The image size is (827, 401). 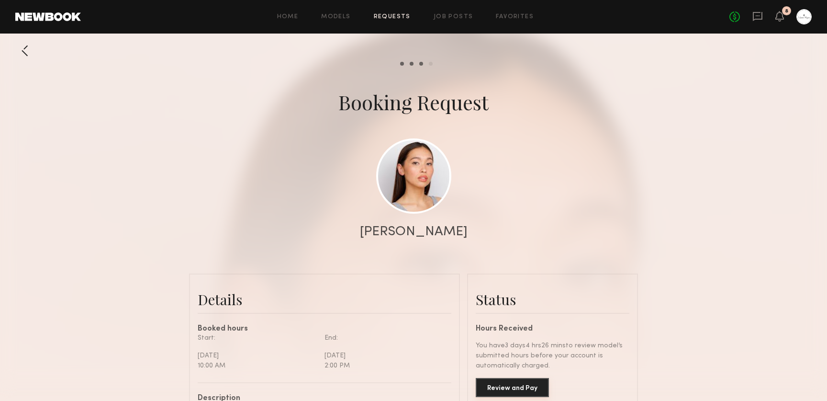 What do you see at coordinates (257, 337) in the screenshot?
I see `div: Start:` at bounding box center [257, 337].